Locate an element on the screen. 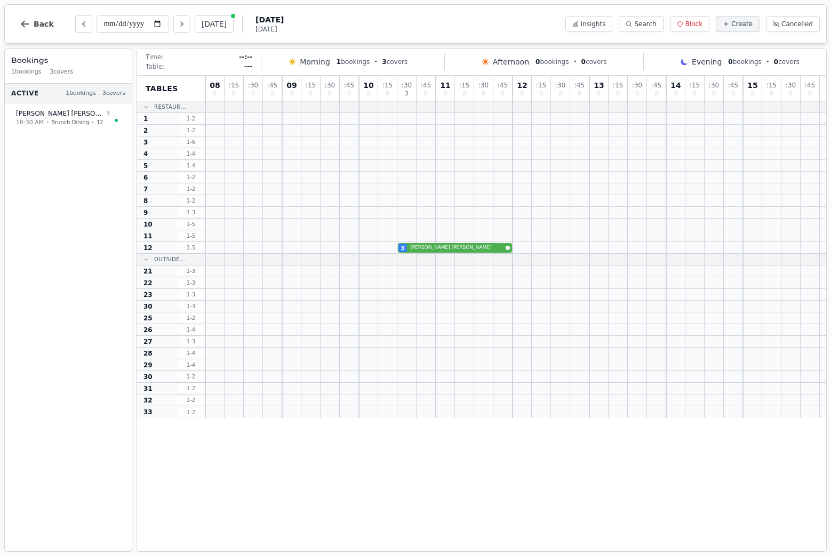 This screenshot has width=831, height=556. span: 8 is located at coordinates (146, 201).